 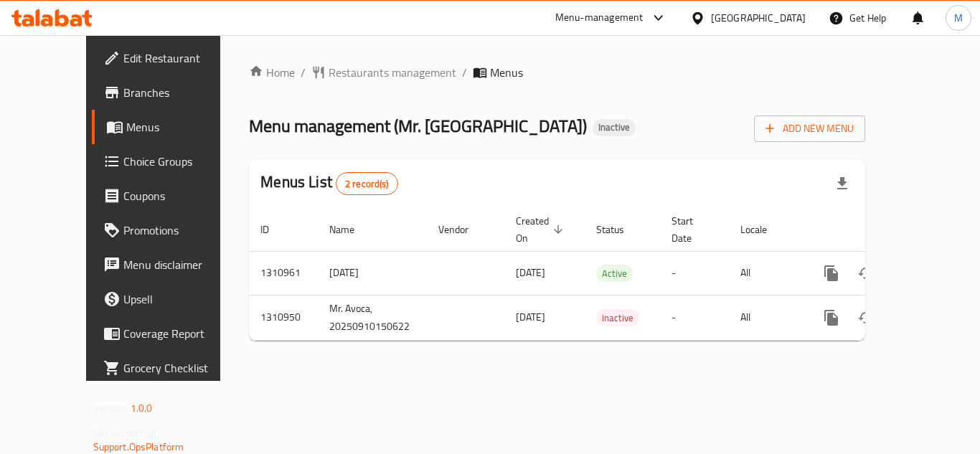 I want to click on a: Menus, so click(x=171, y=127).